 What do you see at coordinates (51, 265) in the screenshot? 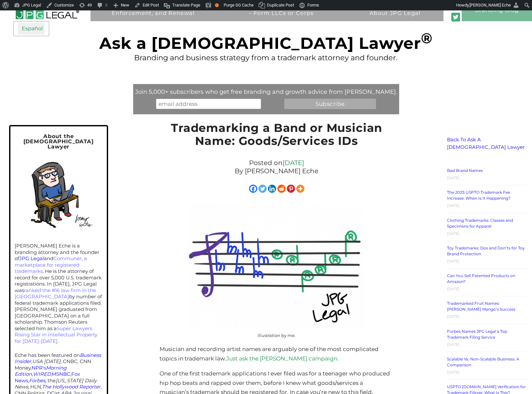
I see `a: Communer, a marketplace for registered trademarks` at bounding box center [51, 265].